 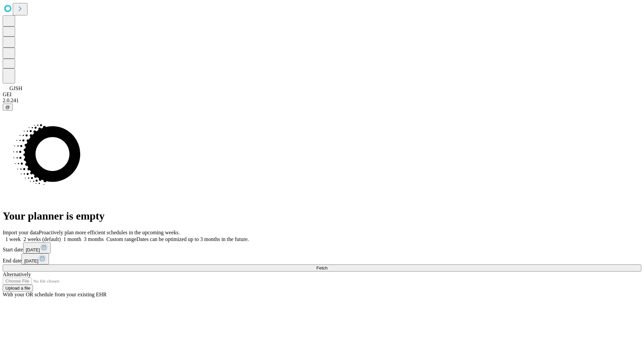 I want to click on span: GJSH, so click(x=16, y=88).